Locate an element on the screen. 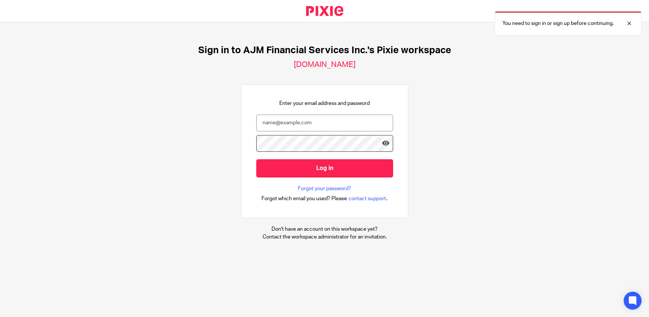  p: Enter your email address and password is located at coordinates (324, 103).